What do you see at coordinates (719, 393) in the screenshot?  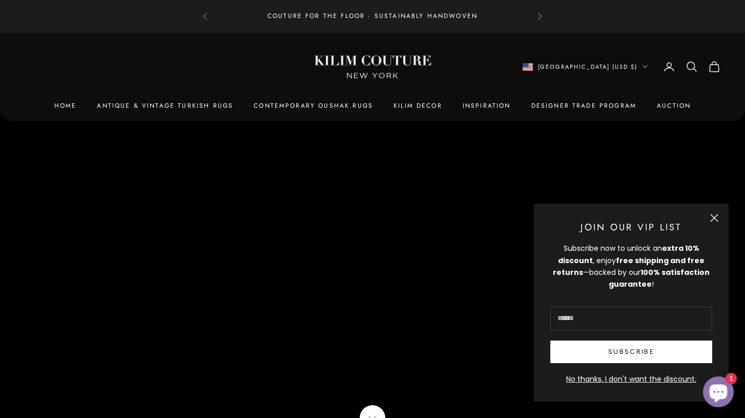 I see `inbox-online-store-chat: Shopify online store chat` at bounding box center [719, 393].